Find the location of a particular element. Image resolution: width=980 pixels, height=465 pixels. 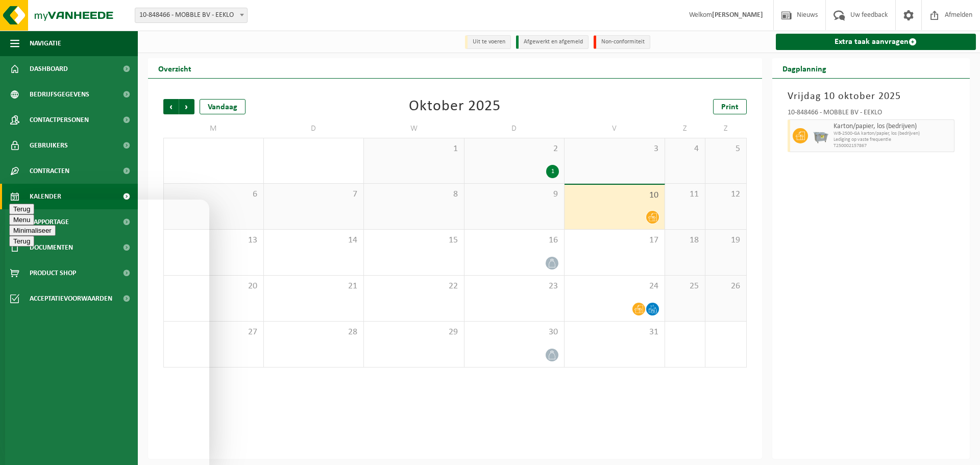

span: Contracten is located at coordinates (49, 171).